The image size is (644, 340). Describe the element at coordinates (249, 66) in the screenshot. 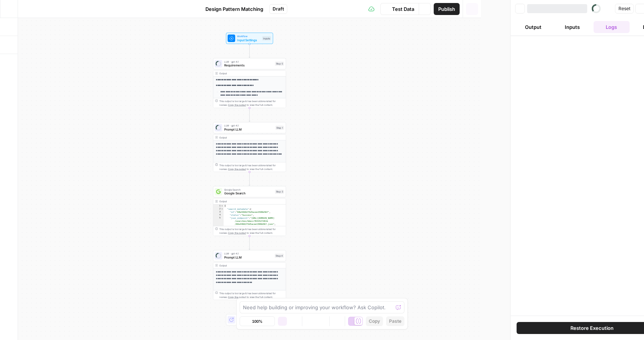

I see `span: Requirements` at that location.